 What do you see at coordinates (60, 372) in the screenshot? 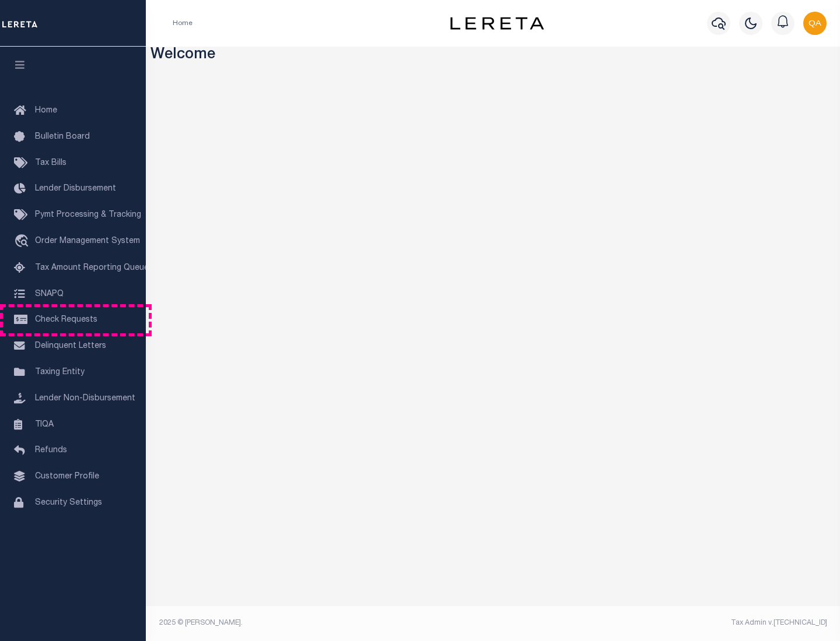
I see `span: Taxing Entity` at bounding box center [60, 372].